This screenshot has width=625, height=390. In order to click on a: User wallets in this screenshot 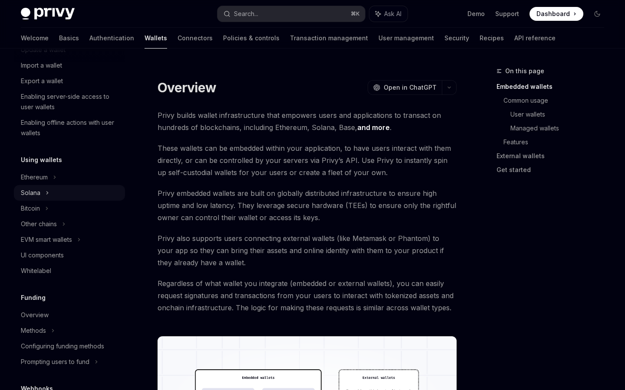, I will do `click(560, 115)`.